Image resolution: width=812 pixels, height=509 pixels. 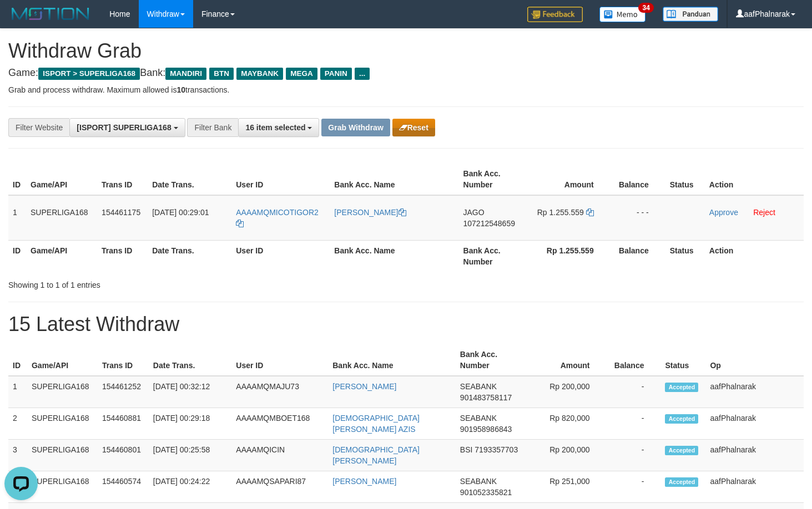 I want to click on td: Rp 820,000, so click(x=565, y=424).